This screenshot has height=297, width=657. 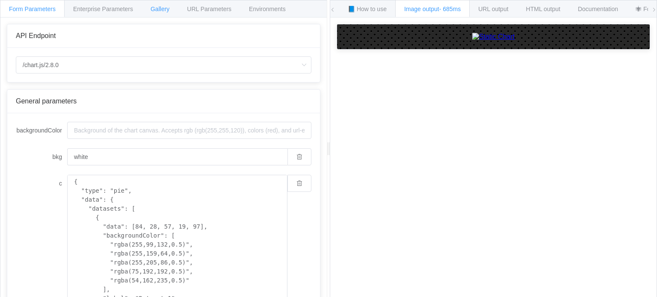 What do you see at coordinates (41, 183) in the screenshot?
I see `label: c` at bounding box center [41, 183].